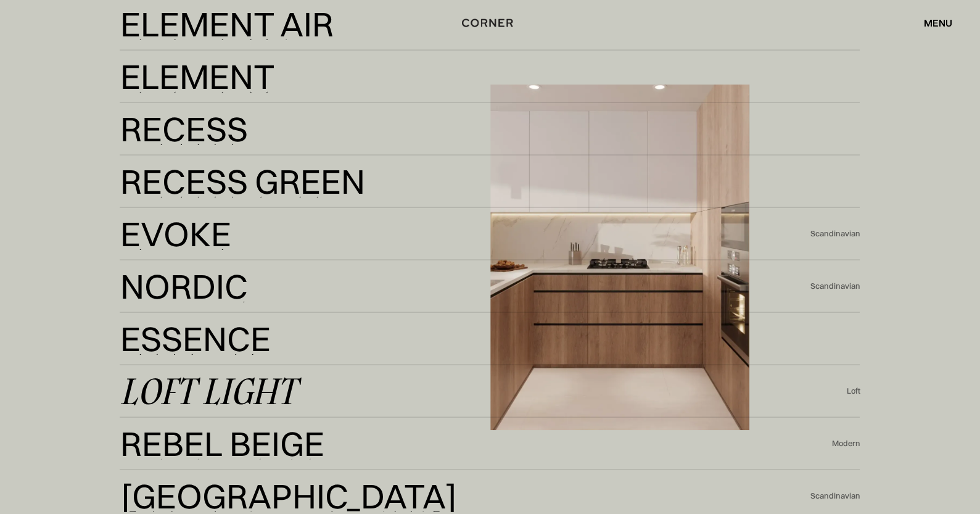 This screenshot has width=980, height=514. I want to click on a: EvokeEvoke, so click(464, 234).